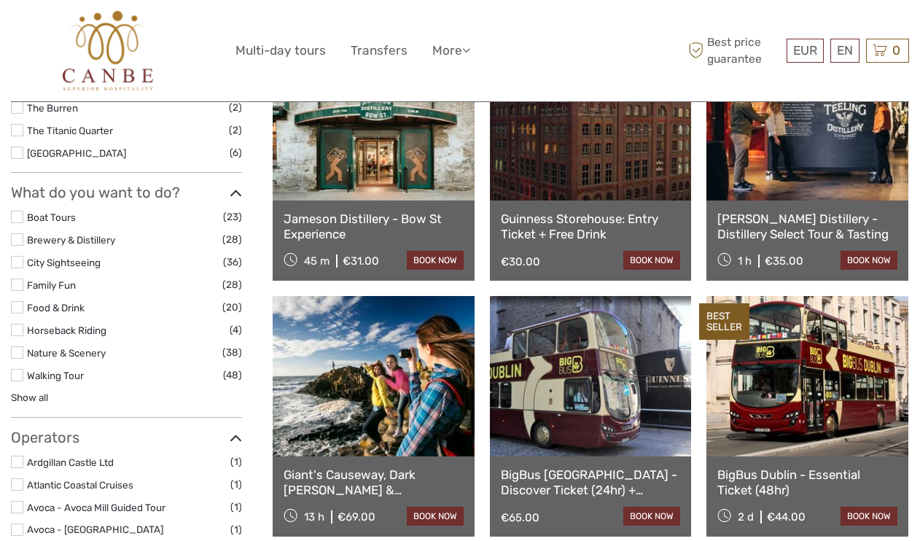 The height and width of the screenshot is (541, 920). Describe the element at coordinates (379, 50) in the screenshot. I see `a: Transfers` at that location.